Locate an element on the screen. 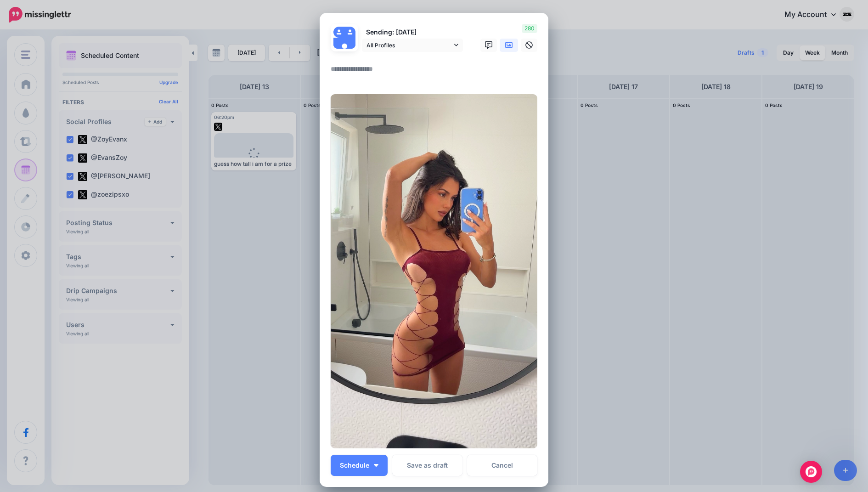  img: 92UY61ZD81USVT5N6WK9PCRG8KTGN0VF.png is located at coordinates (434, 271).